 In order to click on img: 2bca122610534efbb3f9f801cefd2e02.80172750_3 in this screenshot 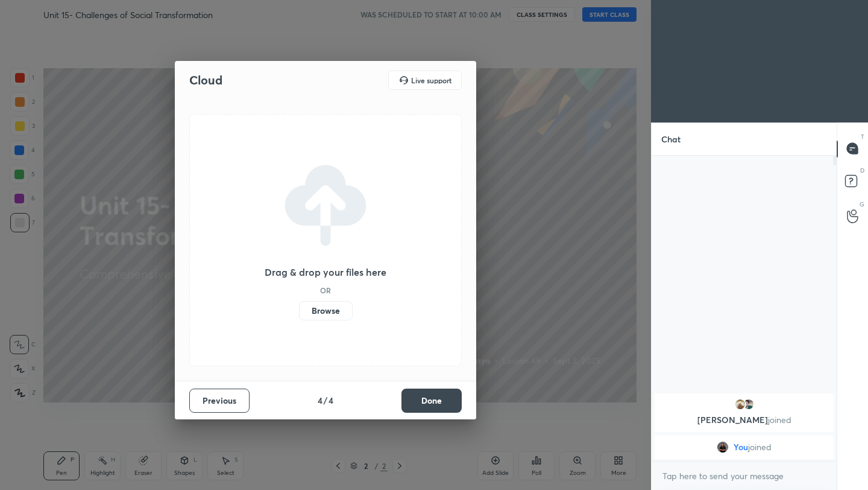, I will do `click(749, 404)`.